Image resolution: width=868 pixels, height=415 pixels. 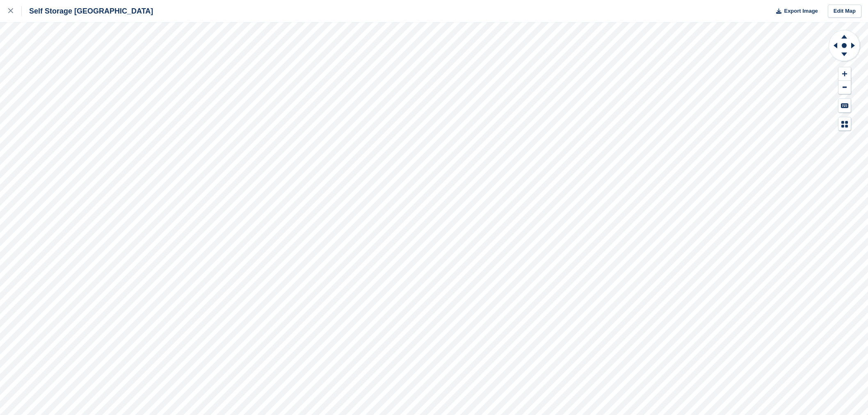 What do you see at coordinates (801, 11) in the screenshot?
I see `span: Export Image` at bounding box center [801, 11].